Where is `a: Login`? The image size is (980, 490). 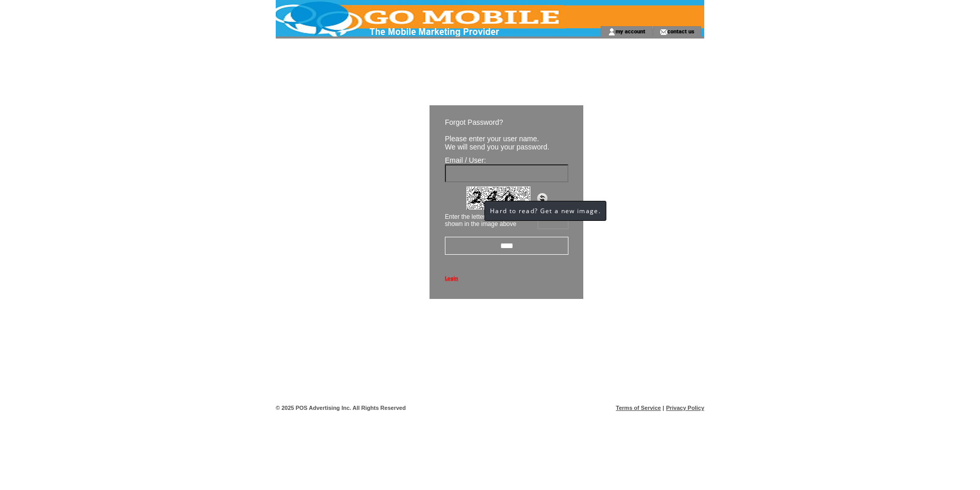 a: Login is located at coordinates (452, 278).